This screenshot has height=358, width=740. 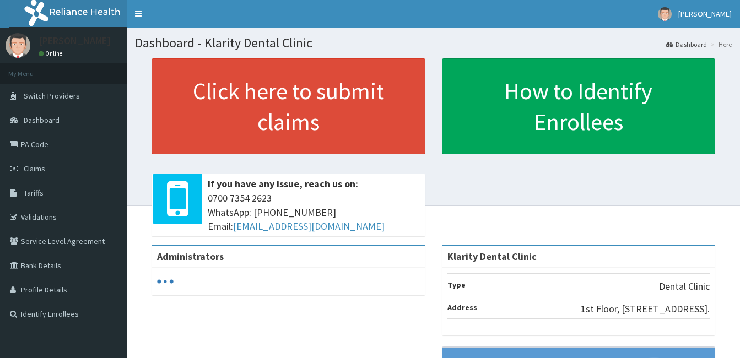 I want to click on li: Here, so click(x=720, y=44).